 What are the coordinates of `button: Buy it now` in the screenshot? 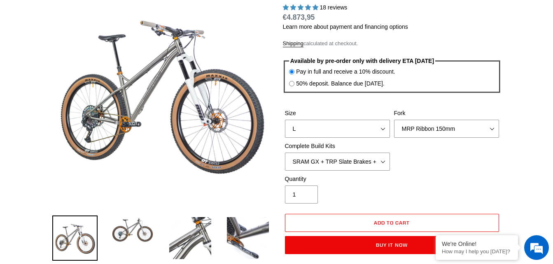 It's located at (392, 246).